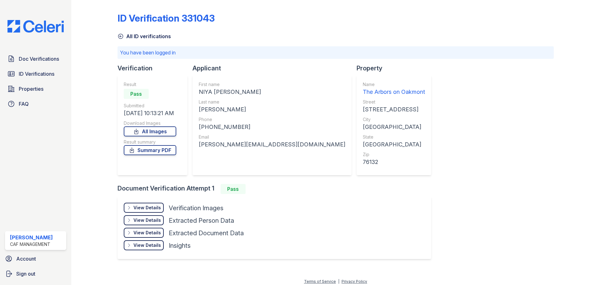 The width and height of the screenshot is (600, 285). Describe the element at coordinates (336, 53) in the screenshot. I see `p: You have been logged in` at that location.